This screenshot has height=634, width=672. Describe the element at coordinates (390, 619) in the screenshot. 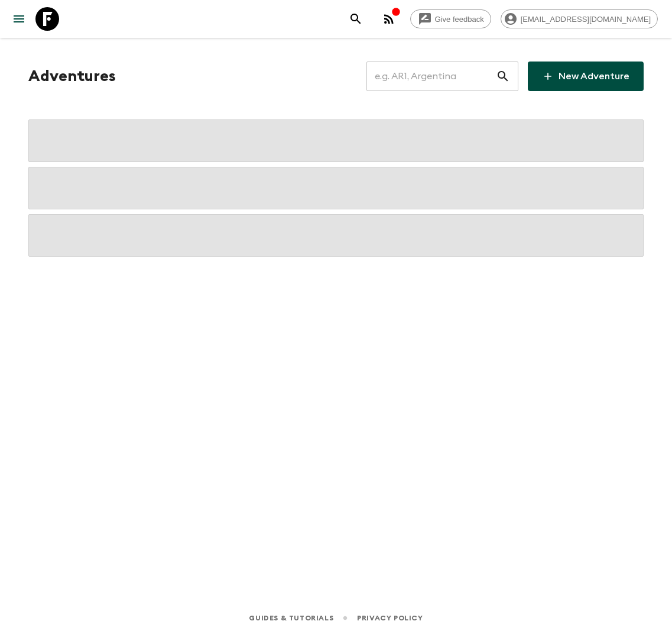

I see `a: Privacy Policy` at that location.